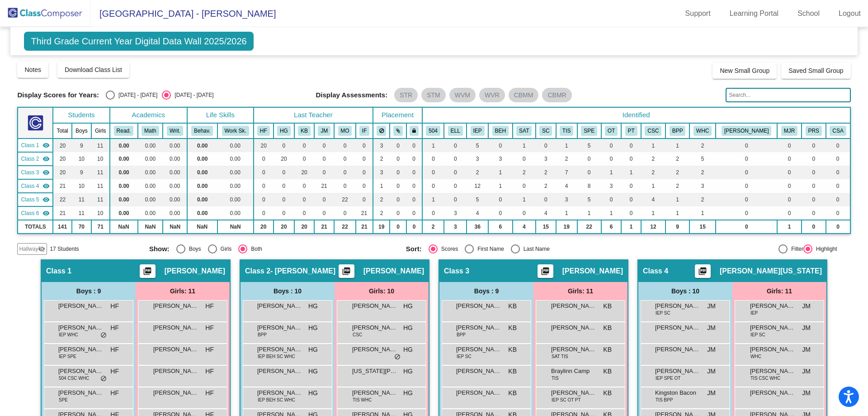 Image resolution: width=868 pixels, height=416 pixels. I want to click on th: Jenna Maine, so click(324, 131).